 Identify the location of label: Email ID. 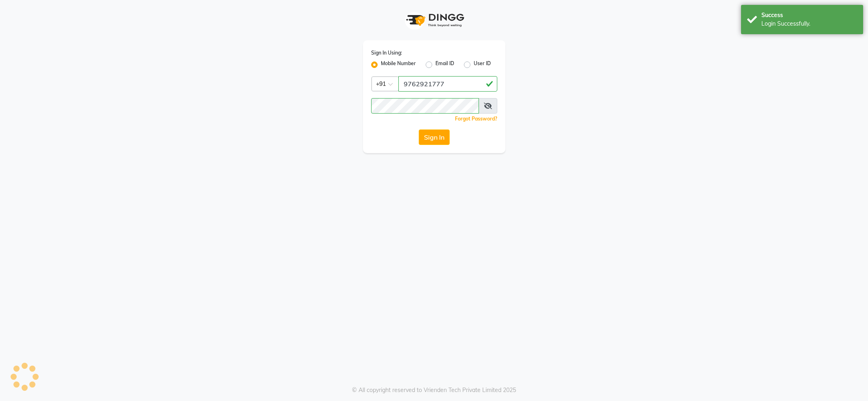
(445, 65).